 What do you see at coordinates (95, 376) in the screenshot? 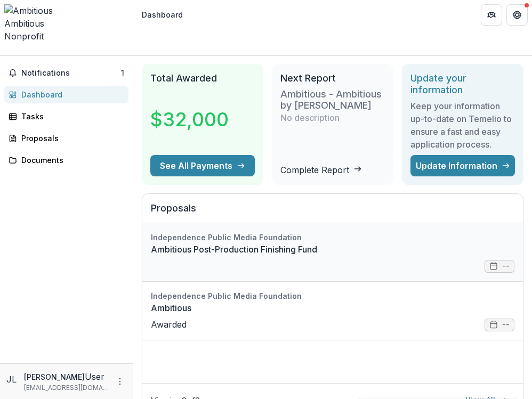
I see `p: User` at bounding box center [95, 376].